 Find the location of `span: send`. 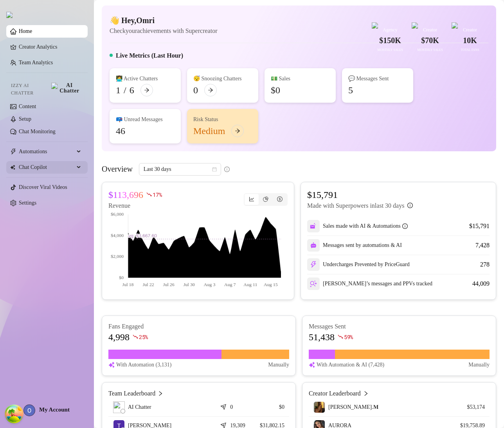

span: send is located at coordinates (225, 406).